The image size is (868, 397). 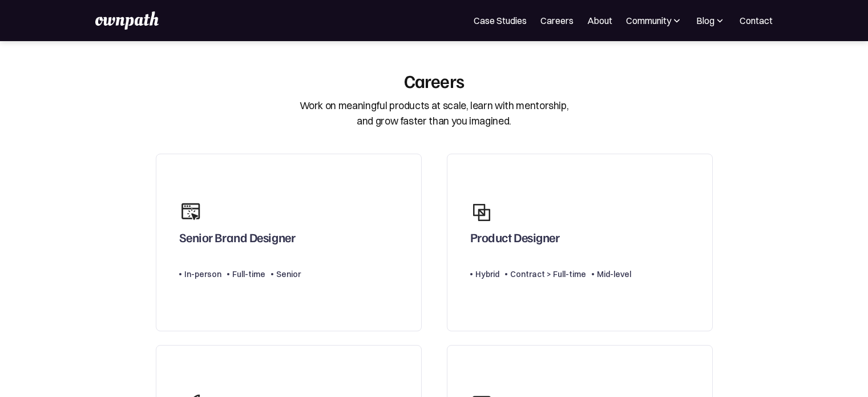 I want to click on div: Hybrid, so click(x=487, y=274).